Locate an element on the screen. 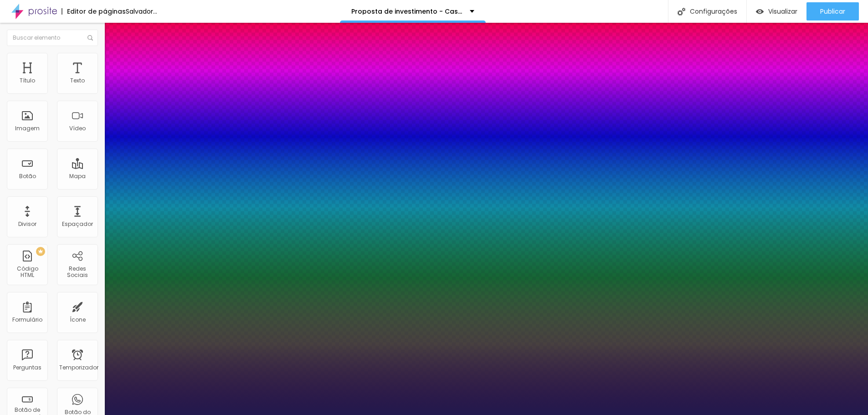 The height and width of the screenshot is (415, 868). font: Temporizador is located at coordinates (79, 367).